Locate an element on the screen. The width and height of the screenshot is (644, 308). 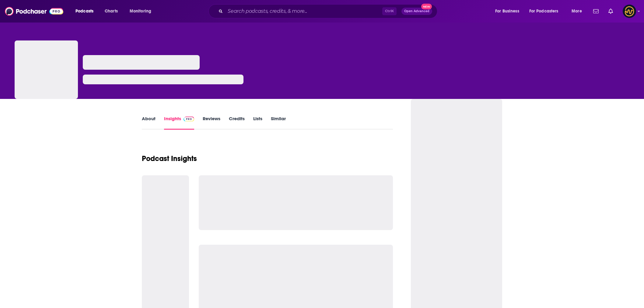
span: Monitoring is located at coordinates (140, 11).